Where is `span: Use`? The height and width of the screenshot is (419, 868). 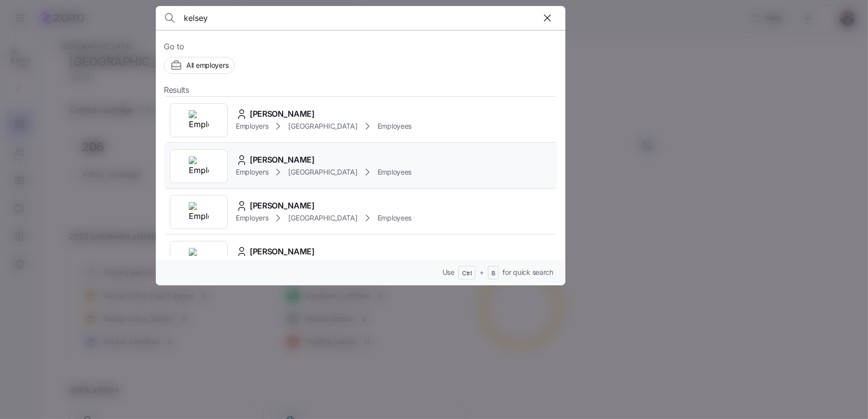
span: Use is located at coordinates (449, 272).